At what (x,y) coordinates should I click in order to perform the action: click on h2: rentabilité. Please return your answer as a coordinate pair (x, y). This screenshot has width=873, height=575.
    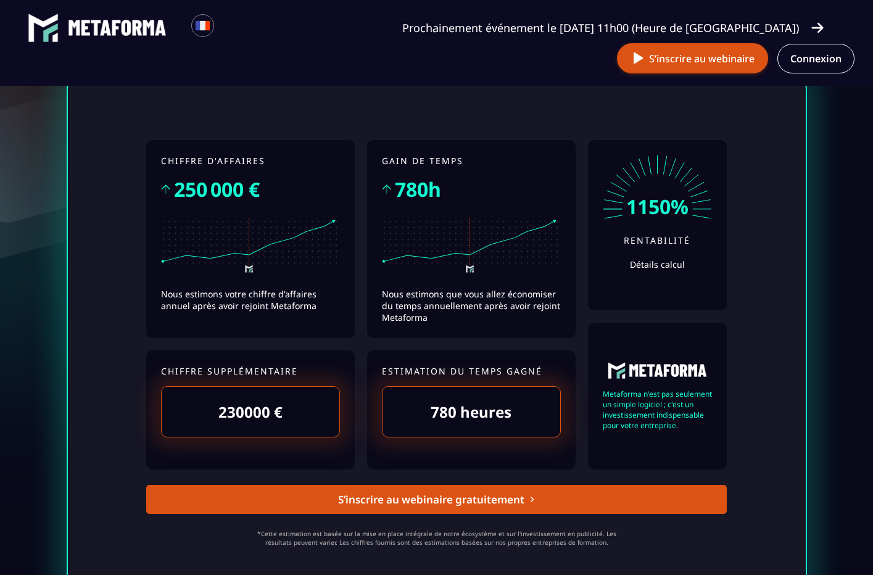
    Looking at the image, I should click on (657, 240).